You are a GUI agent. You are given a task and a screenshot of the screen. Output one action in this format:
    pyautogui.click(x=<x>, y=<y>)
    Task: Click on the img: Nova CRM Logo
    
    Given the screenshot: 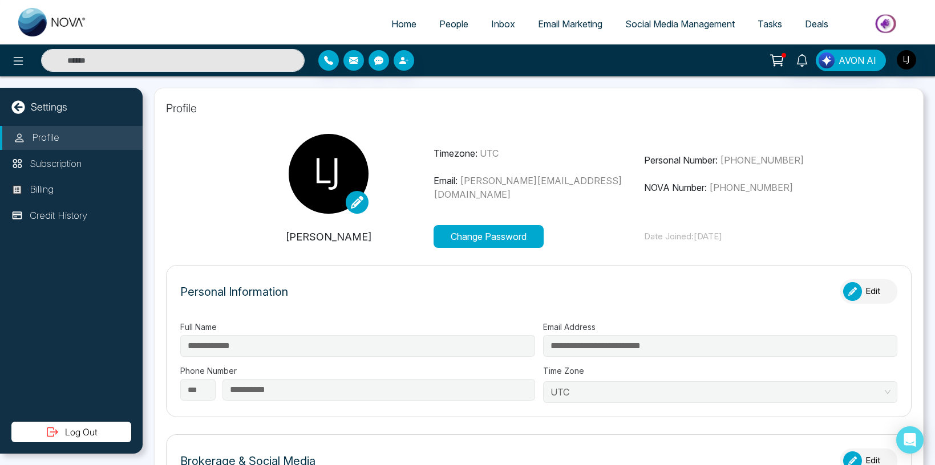 What is the action you would take?
    pyautogui.click(x=52, y=22)
    